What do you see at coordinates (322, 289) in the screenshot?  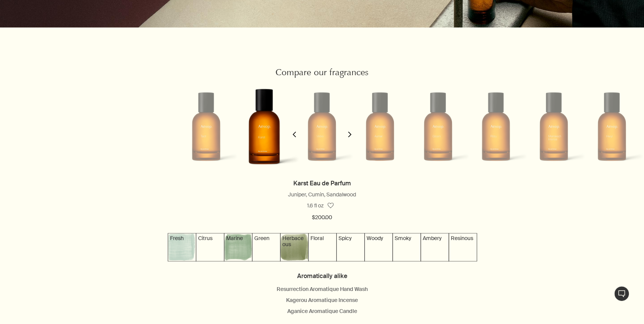 I see `a: Resurrection Aromatique Hand Wash` at bounding box center [322, 289].